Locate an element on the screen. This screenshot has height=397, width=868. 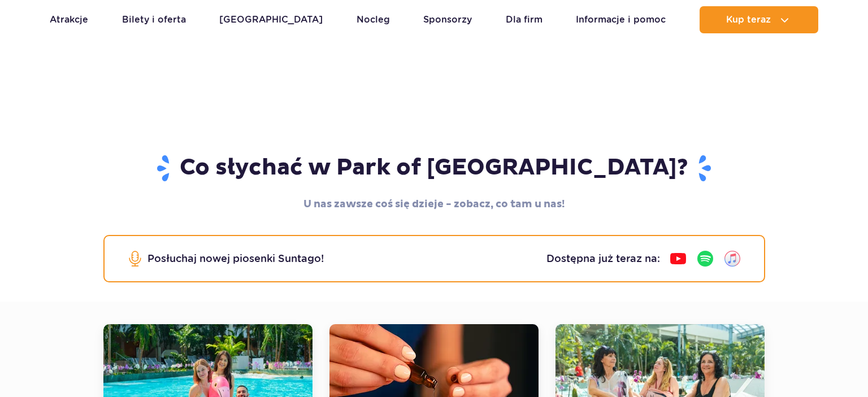
a: Informacje i pomoc is located at coordinates (620, 20).